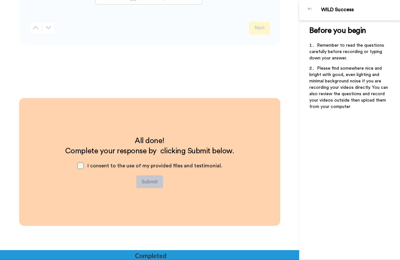  Describe the element at coordinates (149, 141) in the screenshot. I see `span: All done!` at that location.